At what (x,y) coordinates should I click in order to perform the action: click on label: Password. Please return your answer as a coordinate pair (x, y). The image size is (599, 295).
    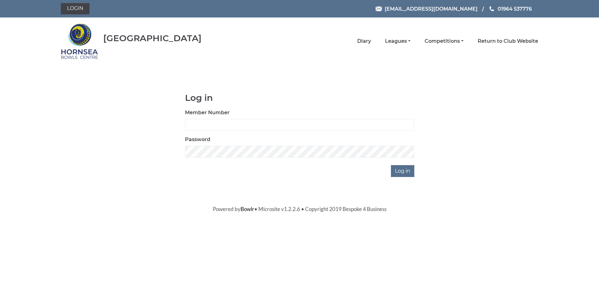
    Looking at the image, I should click on (197, 139).